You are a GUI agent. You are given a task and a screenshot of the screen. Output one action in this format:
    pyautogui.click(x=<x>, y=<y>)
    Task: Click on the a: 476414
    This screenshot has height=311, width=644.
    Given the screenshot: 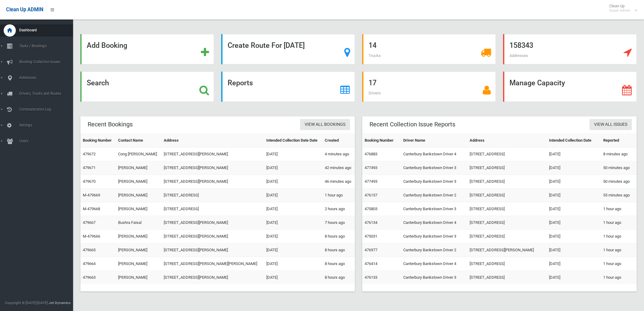 What is the action you would take?
    pyautogui.click(x=371, y=264)
    